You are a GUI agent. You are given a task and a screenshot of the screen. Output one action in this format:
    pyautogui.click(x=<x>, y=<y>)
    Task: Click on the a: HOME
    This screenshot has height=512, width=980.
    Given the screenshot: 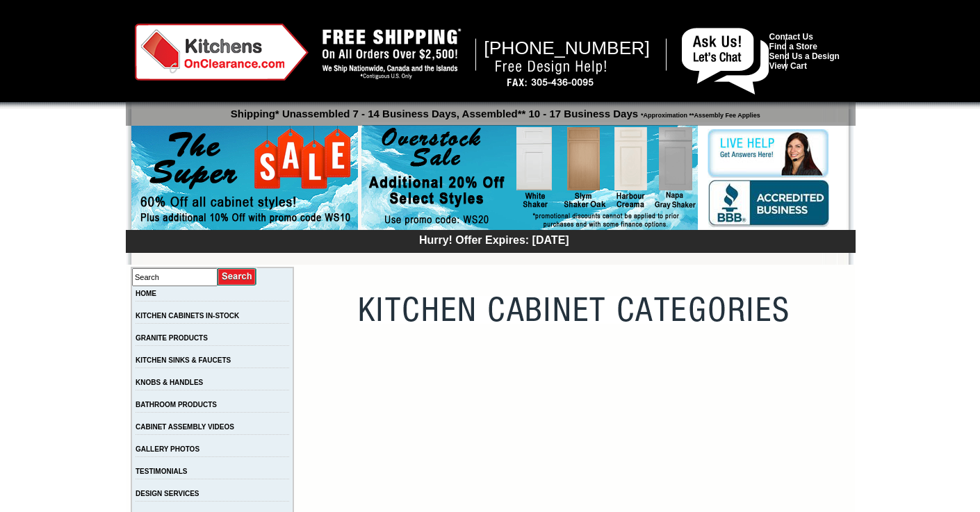 What is the action you would take?
    pyautogui.click(x=146, y=293)
    